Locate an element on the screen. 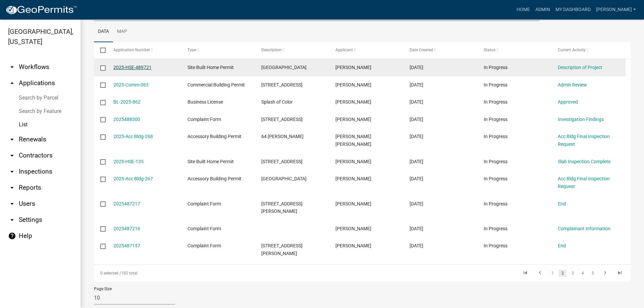 The height and width of the screenshot is (308, 644). span: Cory Rogers is located at coordinates (353, 161).